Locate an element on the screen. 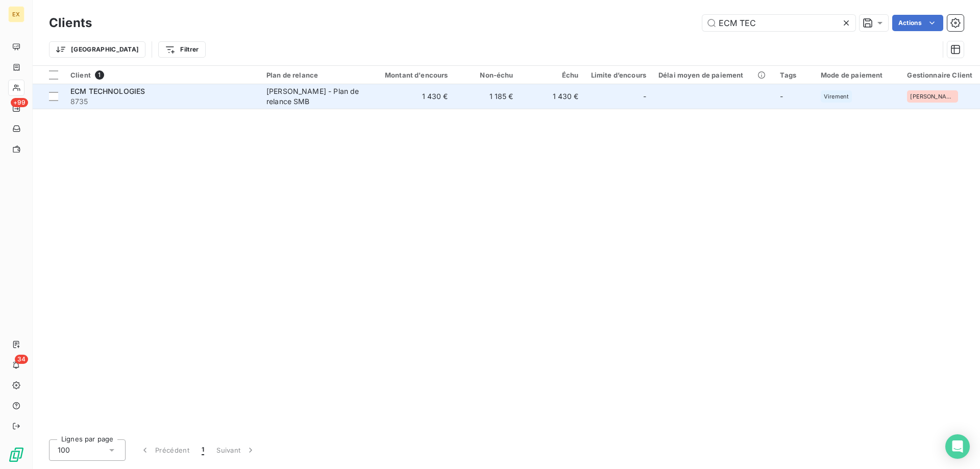  span: 8735 is located at coordinates (162, 101).